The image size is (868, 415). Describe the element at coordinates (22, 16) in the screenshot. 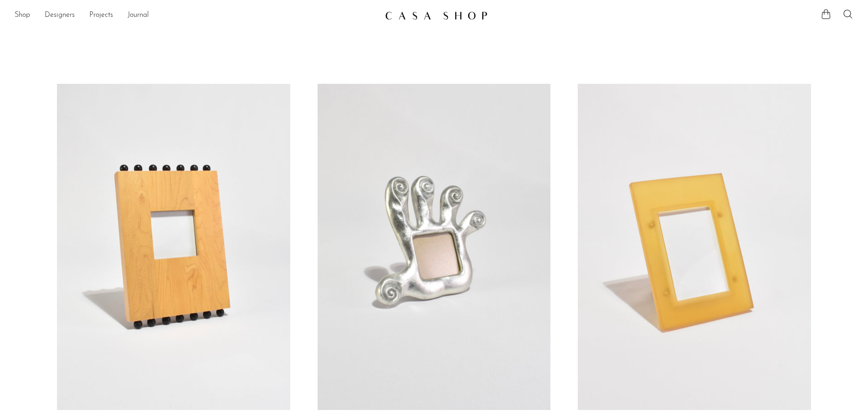

I see `a: Shop` at that location.